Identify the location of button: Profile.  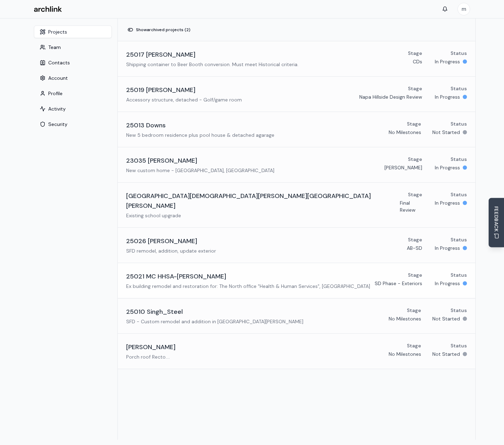
(72, 94).